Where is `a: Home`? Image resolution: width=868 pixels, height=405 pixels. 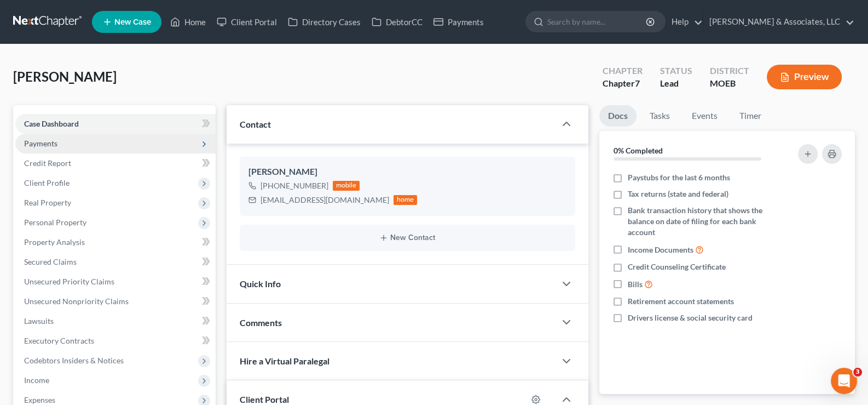
a: Home is located at coordinates (188, 22).